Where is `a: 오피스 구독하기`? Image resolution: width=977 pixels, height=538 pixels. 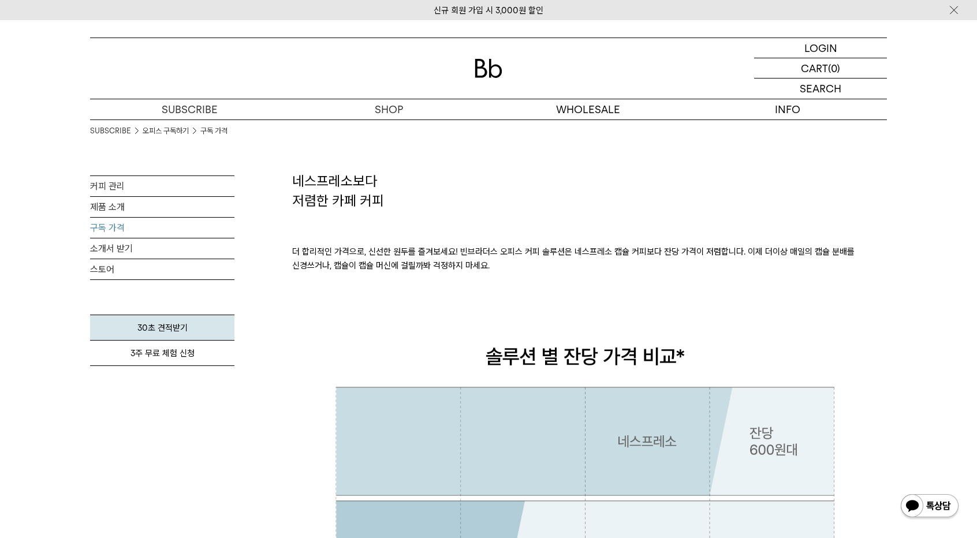
a: 오피스 구독하기 is located at coordinates (166, 131).